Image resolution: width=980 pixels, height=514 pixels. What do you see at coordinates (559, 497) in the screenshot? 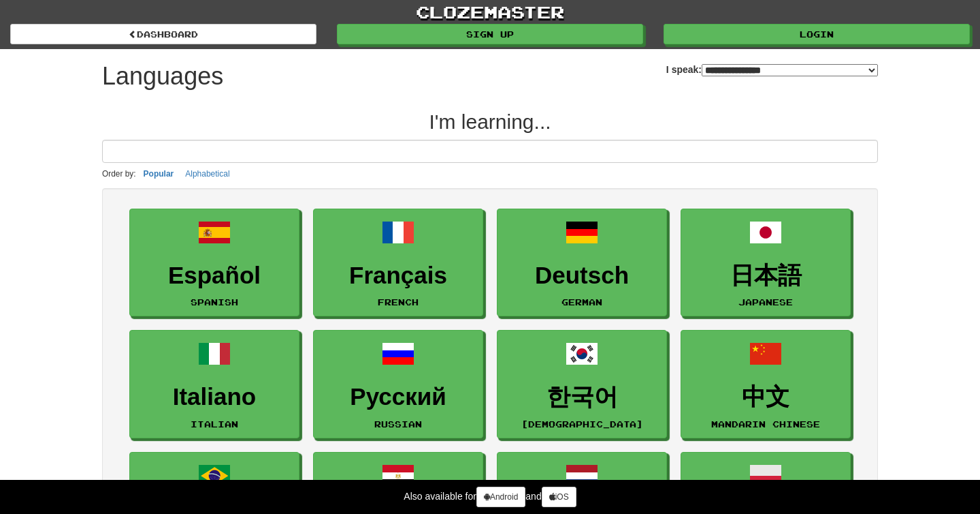
I see `a: iOS` at bounding box center [559, 497].